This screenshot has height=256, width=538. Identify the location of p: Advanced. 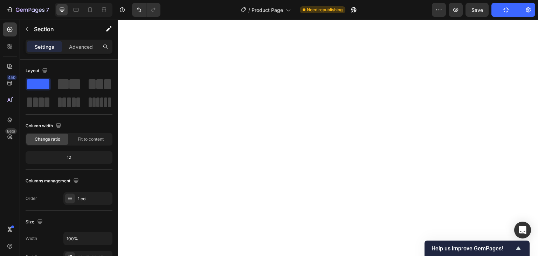
(81, 47).